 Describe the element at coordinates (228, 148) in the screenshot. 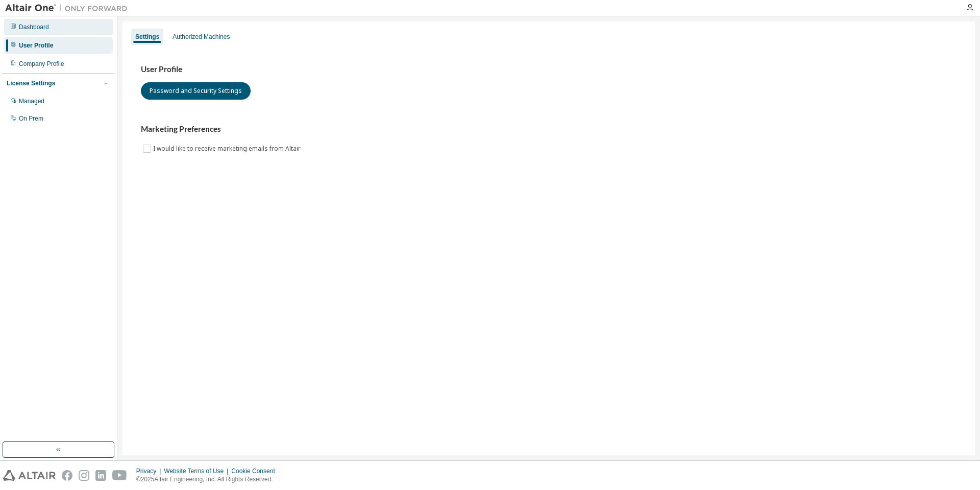

I see `label: I would like to receive marketing emails from Altair` at that location.